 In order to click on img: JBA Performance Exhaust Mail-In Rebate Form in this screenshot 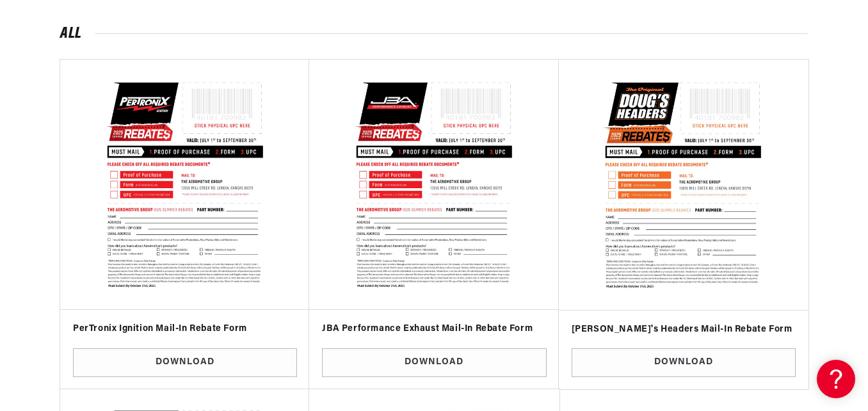, I will do `click(434, 184)`.